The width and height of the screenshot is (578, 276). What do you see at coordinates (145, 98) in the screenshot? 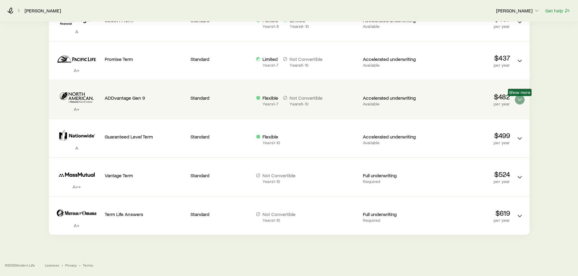
I see `p: ADDvantage Gen 9` at bounding box center [145, 98].